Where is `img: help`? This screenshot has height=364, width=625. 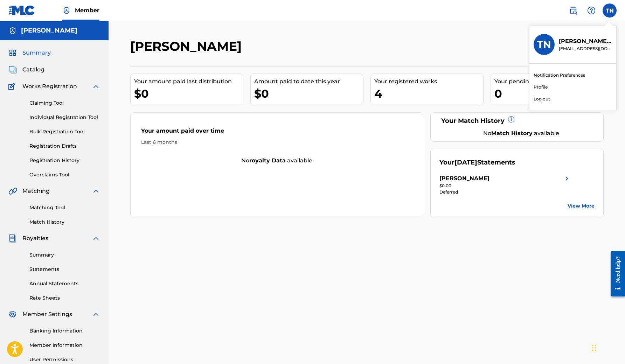 img: help is located at coordinates (591, 11).